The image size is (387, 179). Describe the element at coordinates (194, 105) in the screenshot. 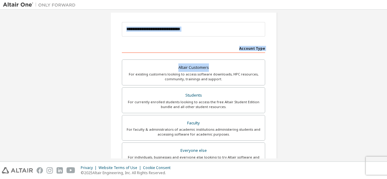

I see `div: For currently enrolled students looking to access the free Altair Student Edition bundle and all ...` at that location.